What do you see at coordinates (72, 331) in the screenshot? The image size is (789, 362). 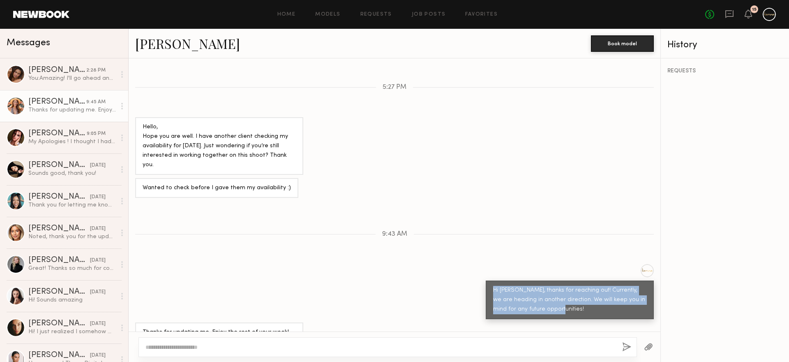 I see `div: Hi! I just realized I somehow missed your message earlier I didn’t get a notification for it. I r...` at bounding box center [72, 331].